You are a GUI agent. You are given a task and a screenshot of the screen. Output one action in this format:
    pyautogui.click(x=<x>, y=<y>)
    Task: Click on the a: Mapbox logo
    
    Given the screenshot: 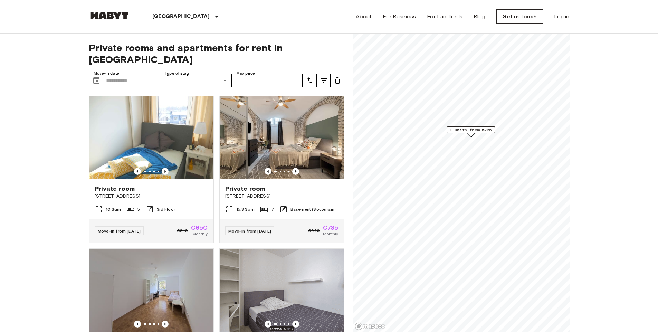 What is the action you would take?
    pyautogui.click(x=370, y=326)
    